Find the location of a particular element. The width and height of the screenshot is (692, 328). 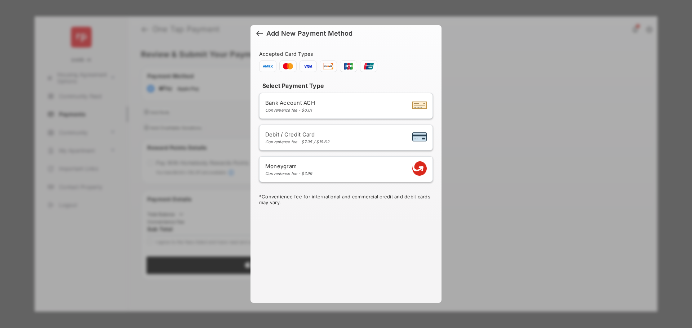

h4: Select Payment Type is located at coordinates (346, 86).